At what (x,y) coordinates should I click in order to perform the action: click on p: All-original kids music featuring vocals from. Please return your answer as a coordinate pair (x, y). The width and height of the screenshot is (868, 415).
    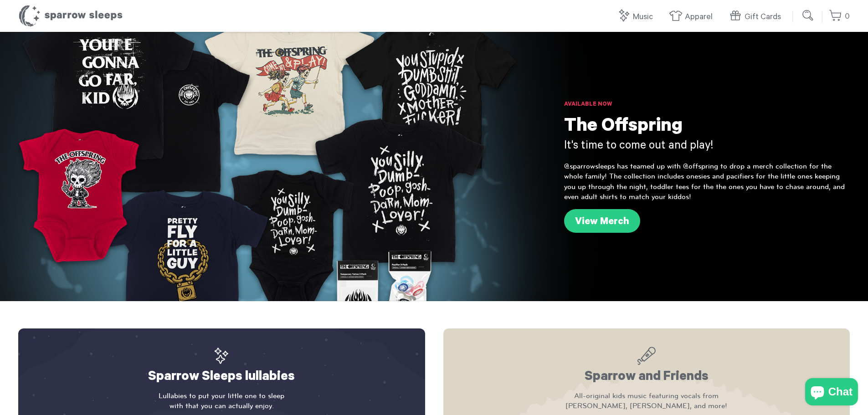
    Looking at the image, I should click on (647, 401).